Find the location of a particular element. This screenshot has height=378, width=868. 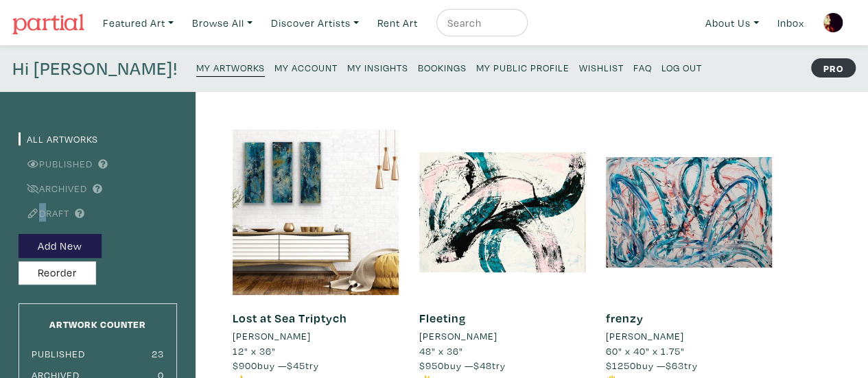

small: Published is located at coordinates (59, 353).